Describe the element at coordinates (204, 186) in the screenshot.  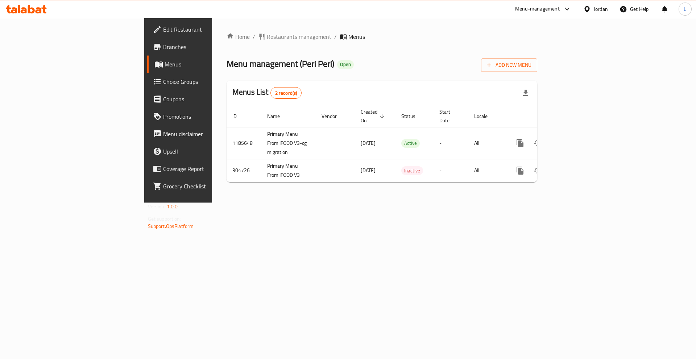
I see `a: Grocery Checklist` at that location.